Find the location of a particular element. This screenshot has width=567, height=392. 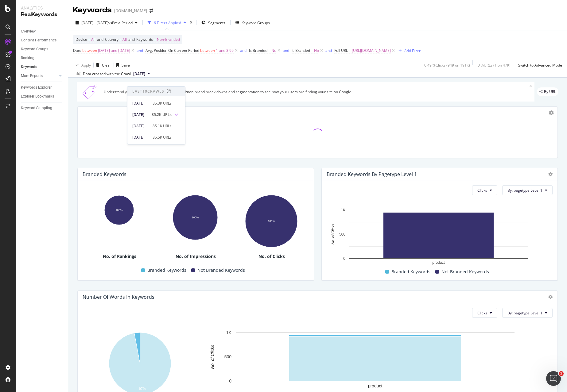

div: No. of Impressions is located at coordinates (195, 257).